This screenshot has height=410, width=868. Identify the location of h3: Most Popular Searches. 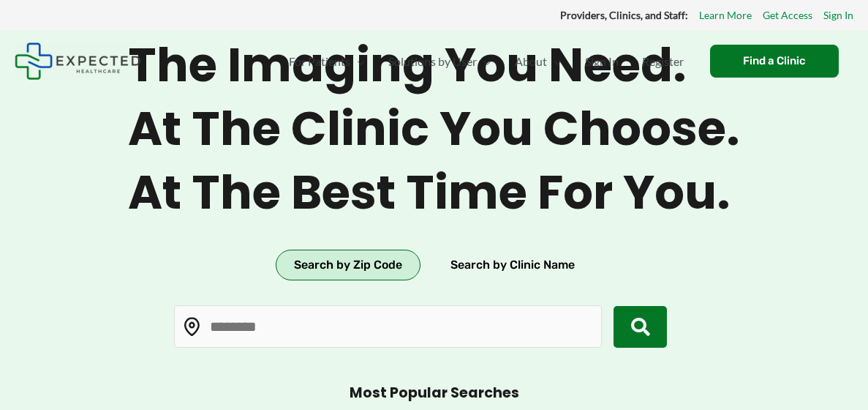
(434, 393).